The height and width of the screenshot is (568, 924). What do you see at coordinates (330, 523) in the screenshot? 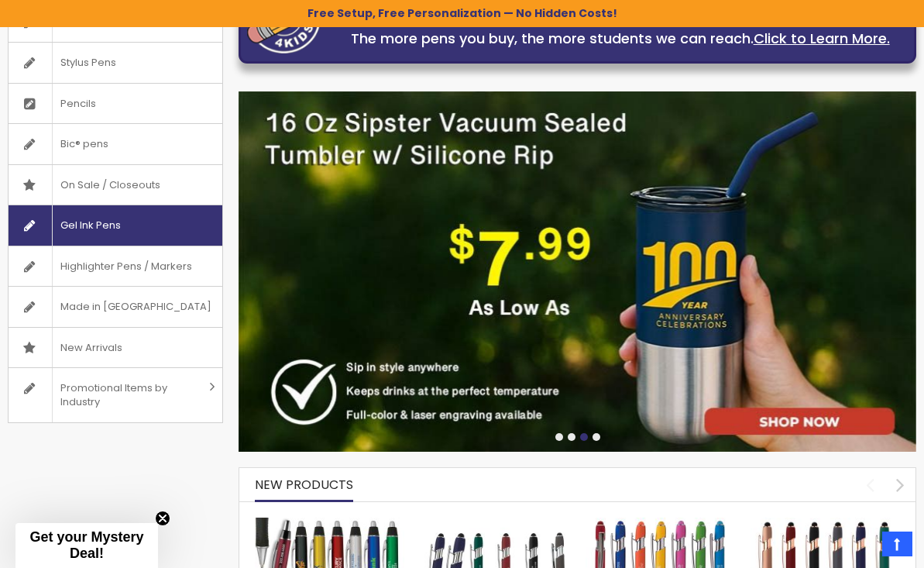
I see `a: The Barton Custom Pens Special Offer` at bounding box center [330, 523].